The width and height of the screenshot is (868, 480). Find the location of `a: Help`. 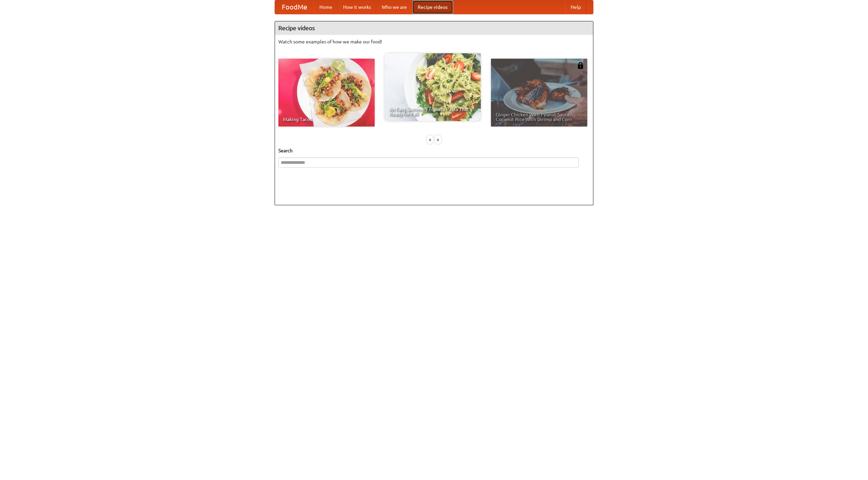

a: Help is located at coordinates (575, 7).